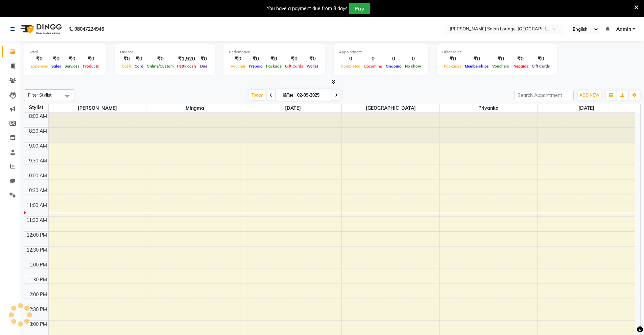 The width and height of the screenshot is (644, 335). Describe the element at coordinates (37, 220) in the screenshot. I see `div: 11:30 AM` at that location.